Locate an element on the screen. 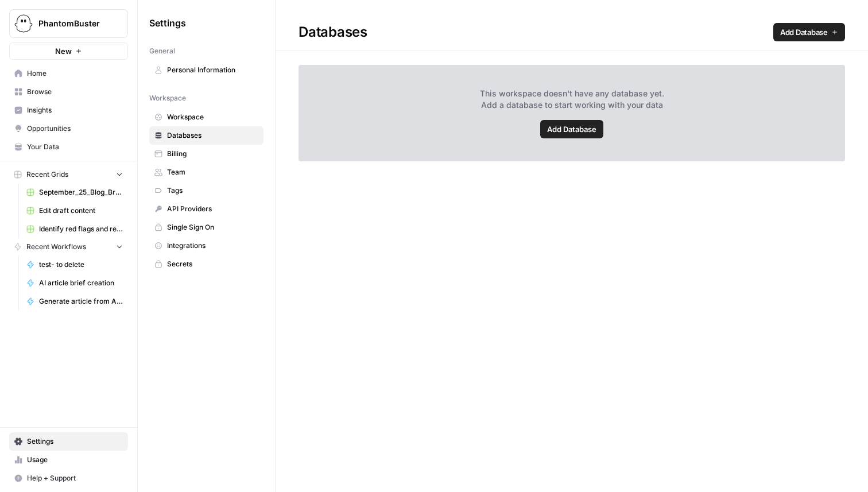  span: Billing is located at coordinates (212, 154).